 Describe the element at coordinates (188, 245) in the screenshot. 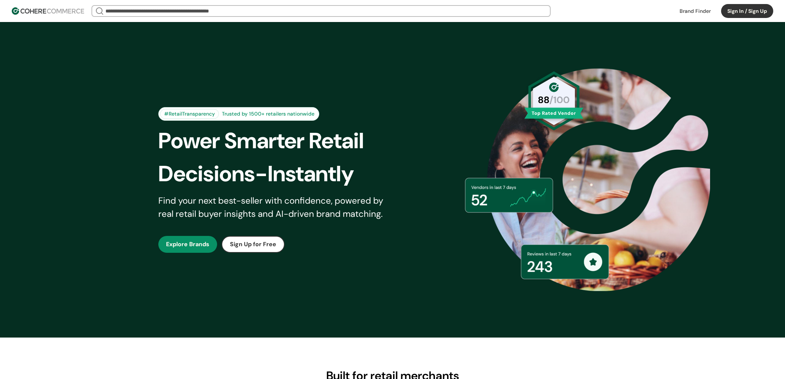

I see `button: Explore Brands` at that location.